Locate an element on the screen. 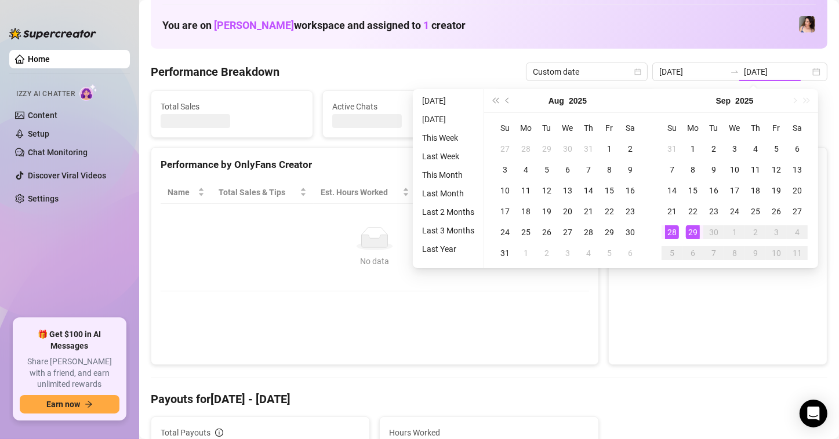 The height and width of the screenshot is (439, 839). th: Name is located at coordinates (186, 192).